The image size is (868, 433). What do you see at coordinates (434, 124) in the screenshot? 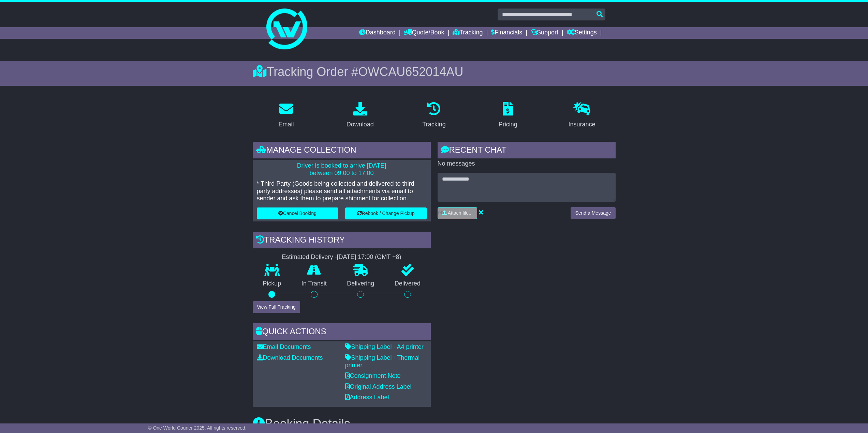
I see `div: Tracking` at bounding box center [434, 124].